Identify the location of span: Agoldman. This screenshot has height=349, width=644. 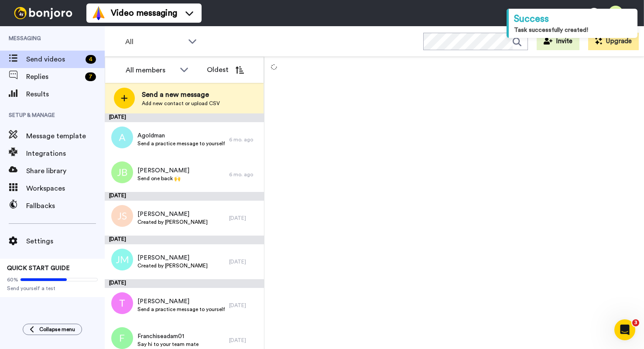
(181, 136).